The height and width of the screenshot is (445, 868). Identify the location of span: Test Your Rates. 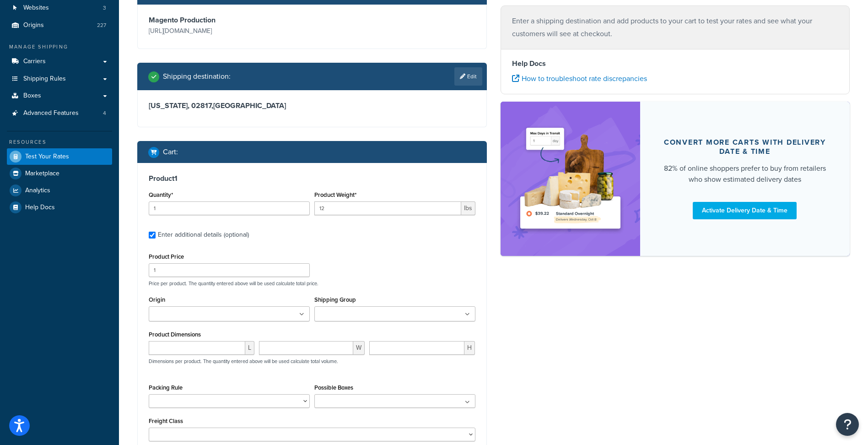
(47, 157).